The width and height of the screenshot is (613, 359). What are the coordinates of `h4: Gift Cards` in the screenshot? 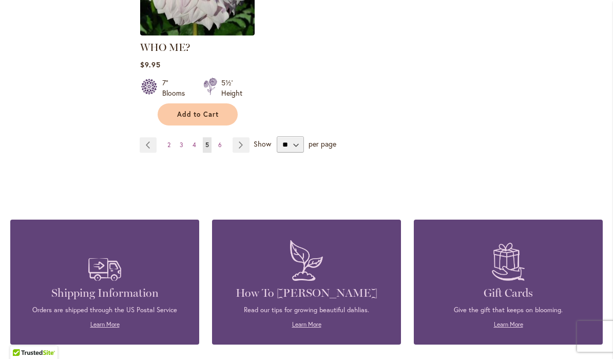 It's located at (508, 293).